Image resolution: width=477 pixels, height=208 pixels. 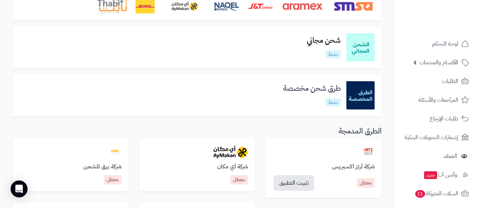 What do you see at coordinates (115, 152) in the screenshot?
I see `img: barq` at bounding box center [115, 152].